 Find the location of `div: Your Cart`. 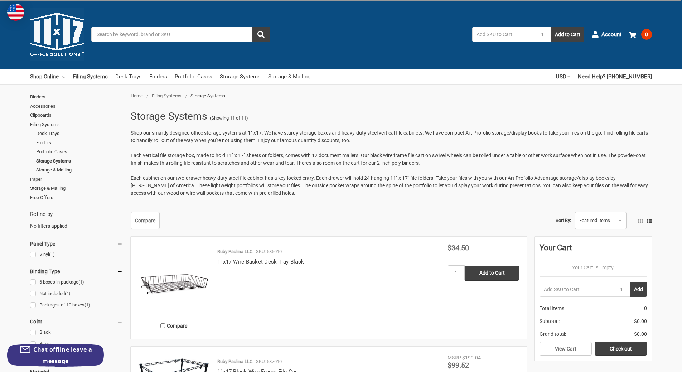

div: Your Cart is located at coordinates (593, 250).